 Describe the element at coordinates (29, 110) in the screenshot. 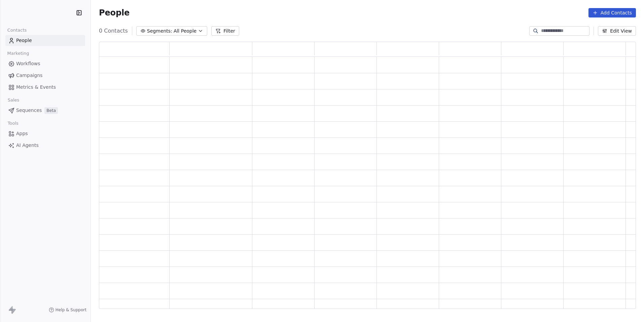

I see `span: Sequences` at that location.